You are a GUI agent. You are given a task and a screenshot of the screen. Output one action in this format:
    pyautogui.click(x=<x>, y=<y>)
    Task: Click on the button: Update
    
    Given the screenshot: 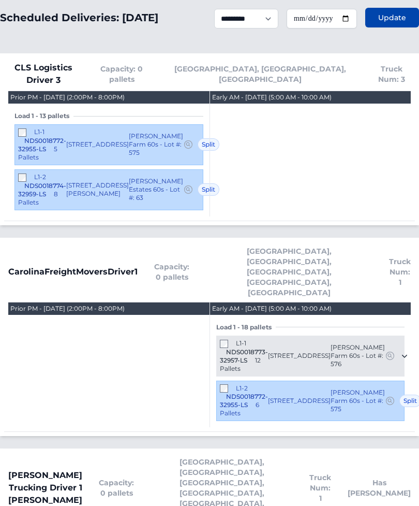 What is the action you would take?
    pyautogui.click(x=392, y=18)
    